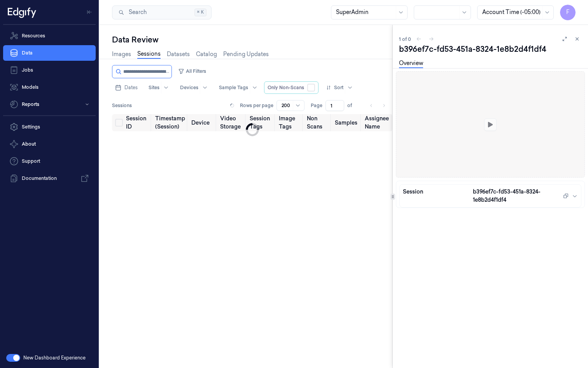  What do you see at coordinates (203, 123) in the screenshot?
I see `th: Device` at bounding box center [203, 123].